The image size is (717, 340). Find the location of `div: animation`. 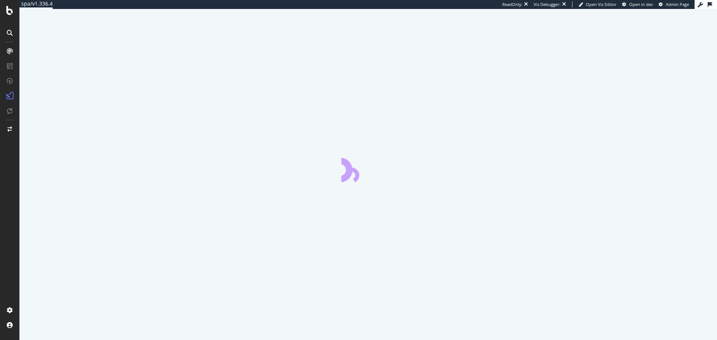

div: animation is located at coordinates (368, 169).